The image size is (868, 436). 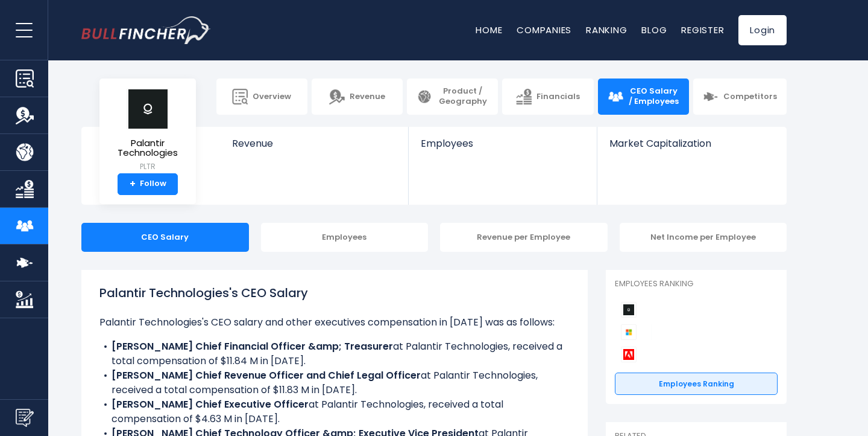 I want to click on a: CEO Salary / Employees, so click(x=644, y=97).